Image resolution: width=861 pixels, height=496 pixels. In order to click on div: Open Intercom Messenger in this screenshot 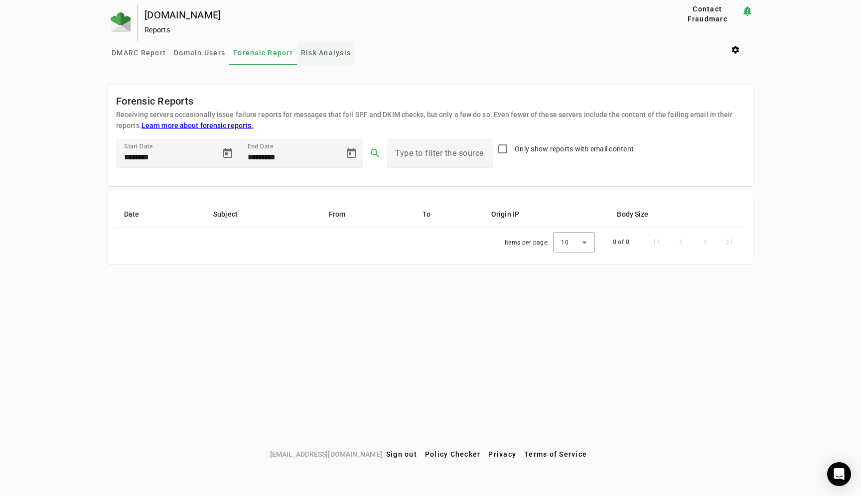, I will do `click(839, 475)`.